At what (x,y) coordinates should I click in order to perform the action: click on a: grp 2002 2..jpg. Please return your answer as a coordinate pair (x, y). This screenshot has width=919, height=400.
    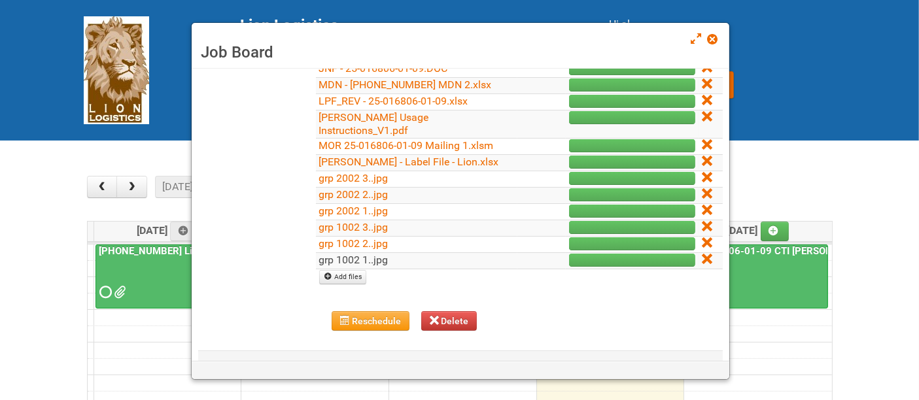
    Looking at the image, I should click on (354, 194).